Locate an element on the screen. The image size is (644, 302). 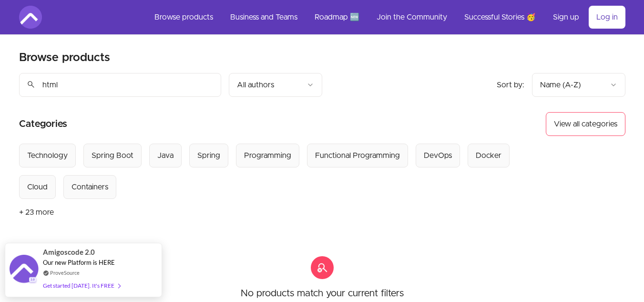
div: Spring Boot is located at coordinates (113, 156).